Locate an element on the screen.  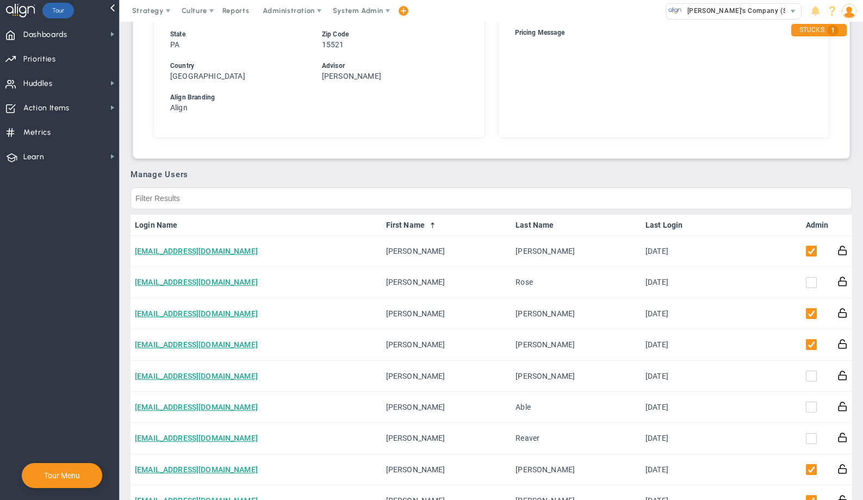
span: Action Items is located at coordinates (46, 108).